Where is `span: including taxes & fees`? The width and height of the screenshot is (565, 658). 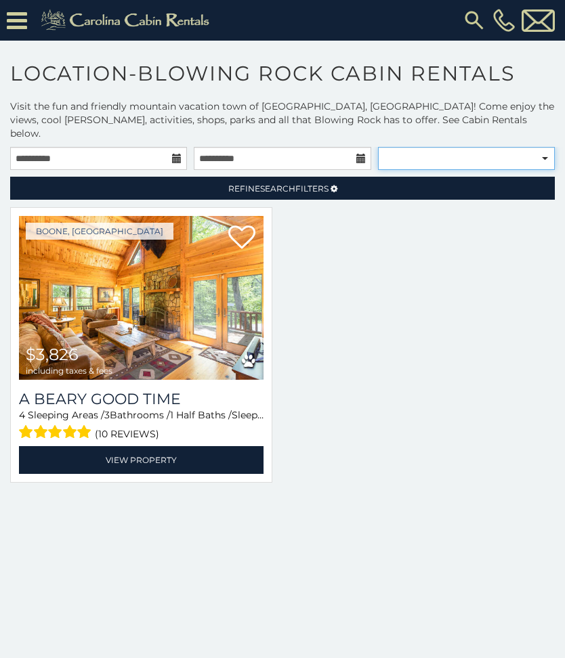
span: including taxes & fees is located at coordinates (69, 371).